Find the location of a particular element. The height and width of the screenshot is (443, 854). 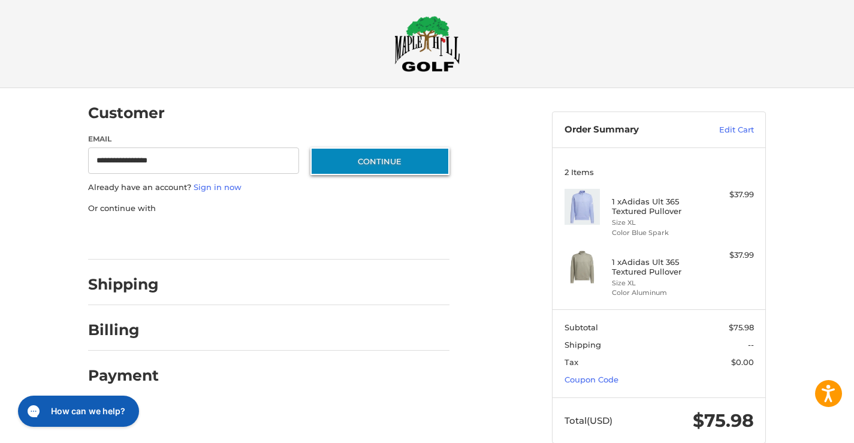

a: Edit Cart is located at coordinates (724, 130).